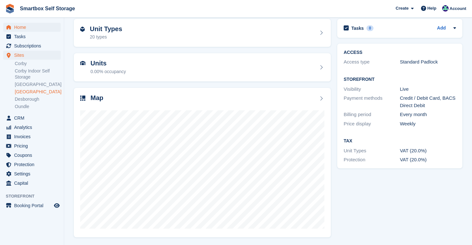 Image resolution: width=472 pixels, height=245 pixels. What do you see at coordinates (202, 163) in the screenshot?
I see `a: Map` at bounding box center [202, 163].